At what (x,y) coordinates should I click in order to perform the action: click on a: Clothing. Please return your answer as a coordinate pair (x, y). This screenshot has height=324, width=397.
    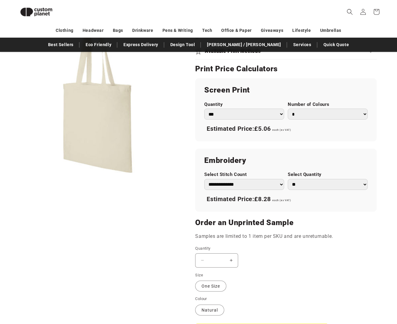
    Looking at the image, I should click on (65, 30).